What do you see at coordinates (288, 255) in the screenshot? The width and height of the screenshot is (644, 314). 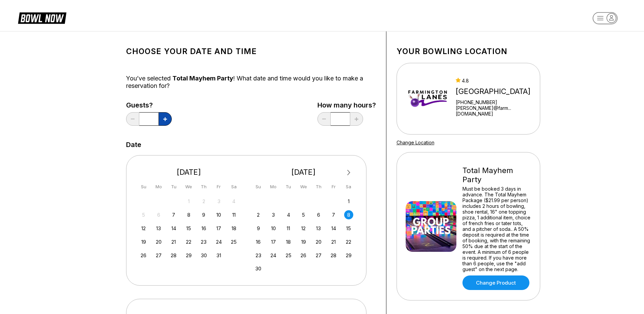 I see `div: Choose Tuesday, November 25th, 2025` at bounding box center [288, 255].